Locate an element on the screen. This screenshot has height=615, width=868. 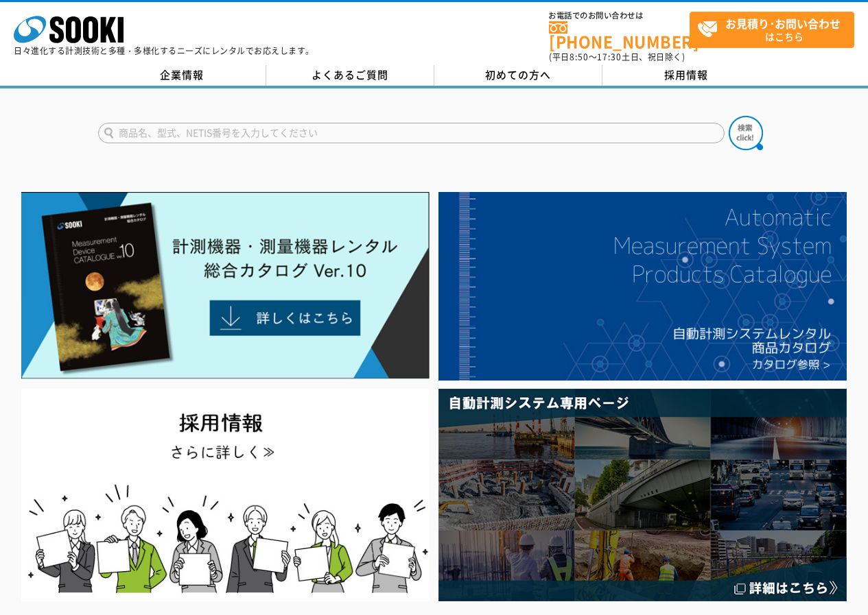
a: よくあるご質問 is located at coordinates (350, 76).